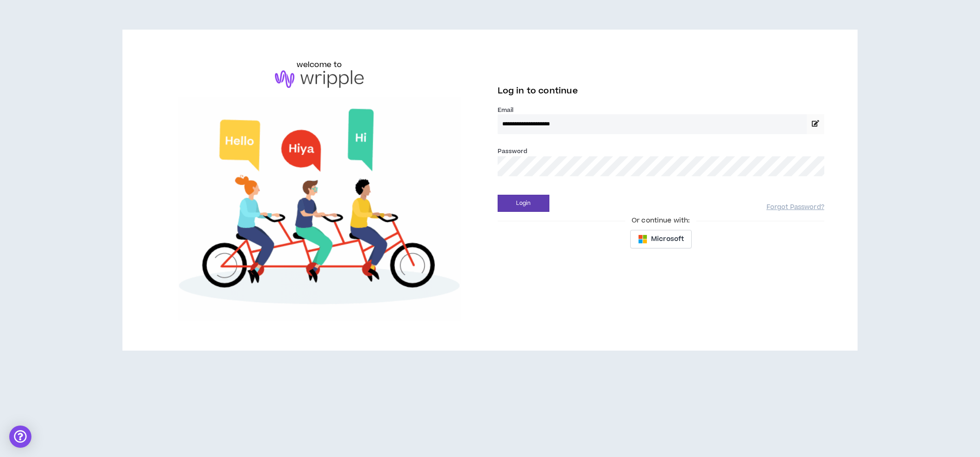 Image resolution: width=980 pixels, height=457 pixels. What do you see at coordinates (538, 90) in the screenshot?
I see `span: Log in to continue` at bounding box center [538, 90].